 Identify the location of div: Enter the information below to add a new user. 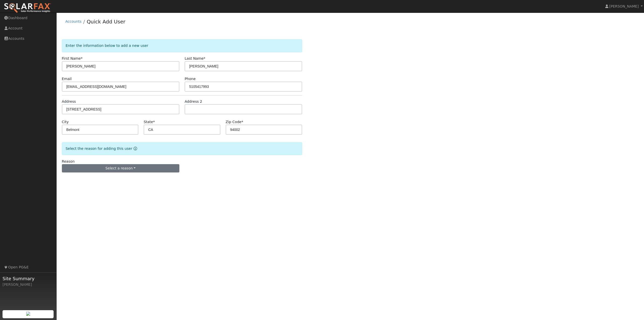
(182, 46).